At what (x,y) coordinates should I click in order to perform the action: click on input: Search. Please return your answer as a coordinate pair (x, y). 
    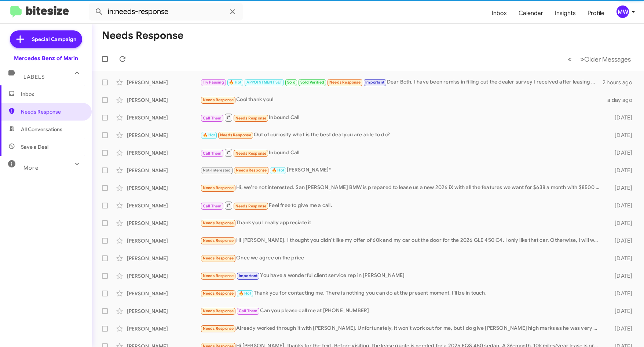
    Looking at the image, I should click on (165, 11).